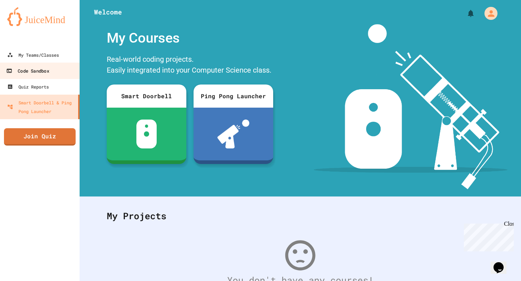 This screenshot has height=281, width=521. I want to click on a: Join Quiz, so click(40, 137).